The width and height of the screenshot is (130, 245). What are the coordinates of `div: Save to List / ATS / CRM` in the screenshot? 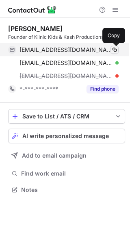 It's located at (67, 116).